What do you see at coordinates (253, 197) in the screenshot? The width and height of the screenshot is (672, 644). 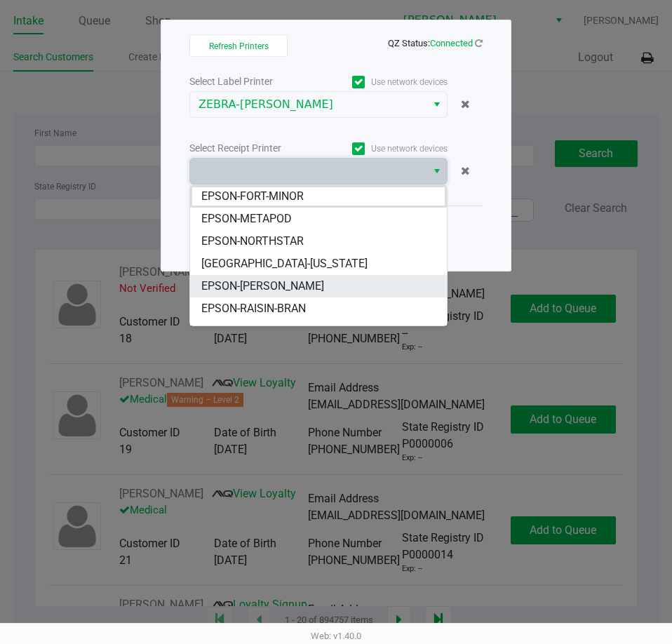 I see `span: EPSON-FORT-MINOR` at bounding box center [253, 197].